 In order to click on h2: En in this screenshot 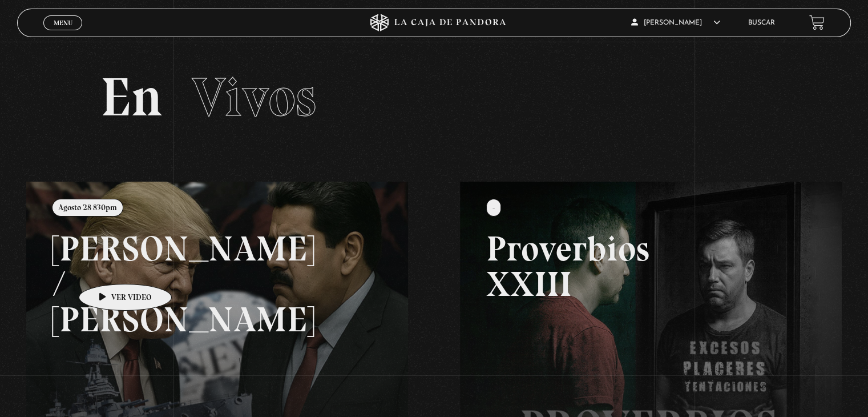, I will do `click(433, 97)`.